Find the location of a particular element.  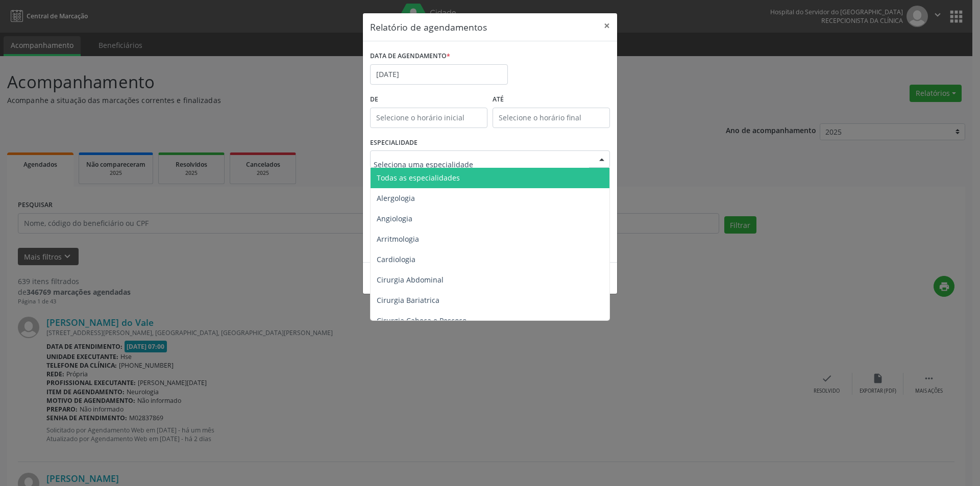

span: Cirurgia Abdominal is located at coordinates (410, 280).